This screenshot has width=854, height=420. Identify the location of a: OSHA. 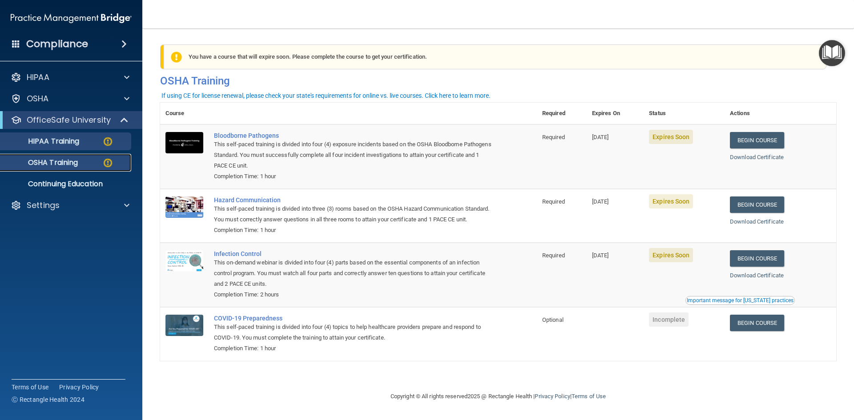
(70, 99).